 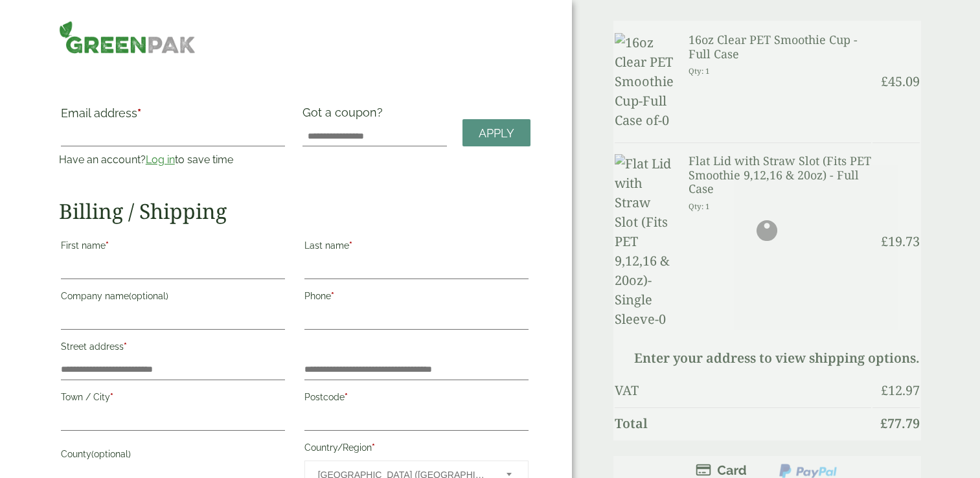 I want to click on label: First name, so click(x=173, y=247).